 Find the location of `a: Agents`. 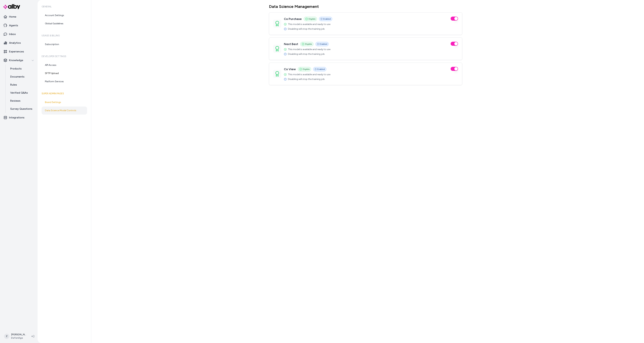

a: Agents is located at coordinates (19, 25).